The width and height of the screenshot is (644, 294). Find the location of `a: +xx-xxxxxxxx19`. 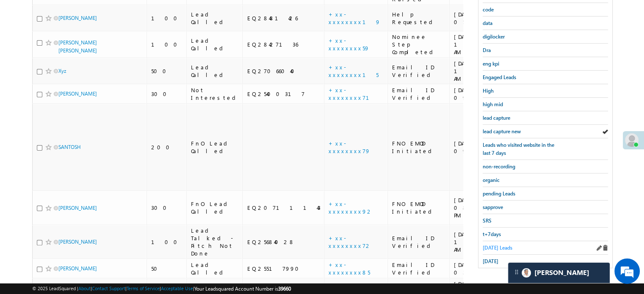

a: +xx-xxxxxxxx19 is located at coordinates (354, 18).